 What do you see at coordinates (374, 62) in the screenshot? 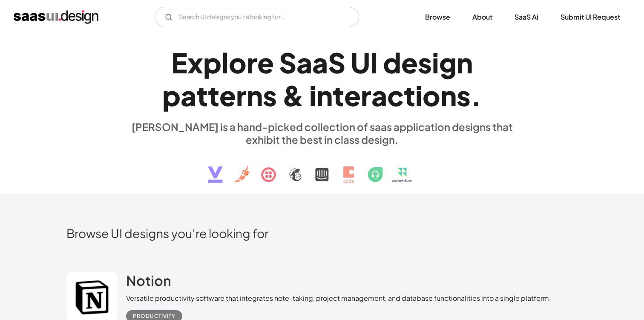
I see `div: I` at bounding box center [374, 62].